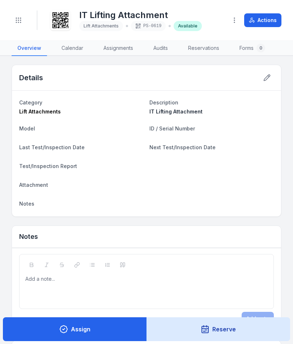  I want to click on a: Assignments, so click(118, 48).